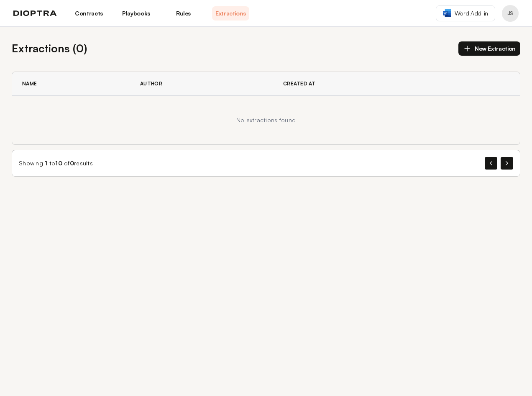  Describe the element at coordinates (183, 14) in the screenshot. I see `a: Rules` at that location.